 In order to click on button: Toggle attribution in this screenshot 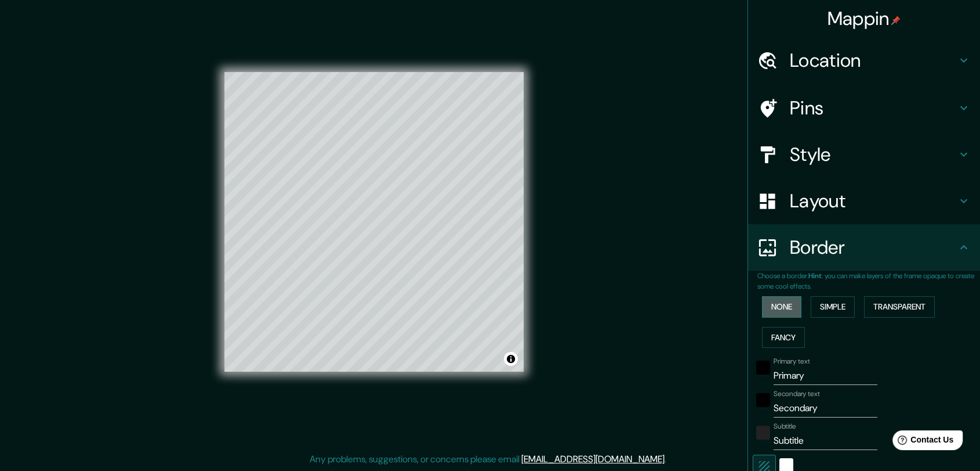, I will do `click(511, 358)`.